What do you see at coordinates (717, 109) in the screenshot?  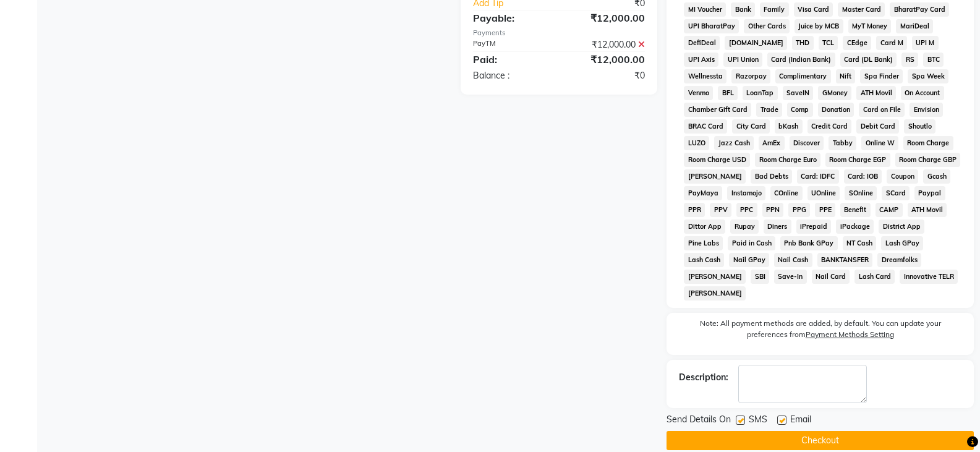 I see `span: Chamber Gift Card` at bounding box center [717, 109].